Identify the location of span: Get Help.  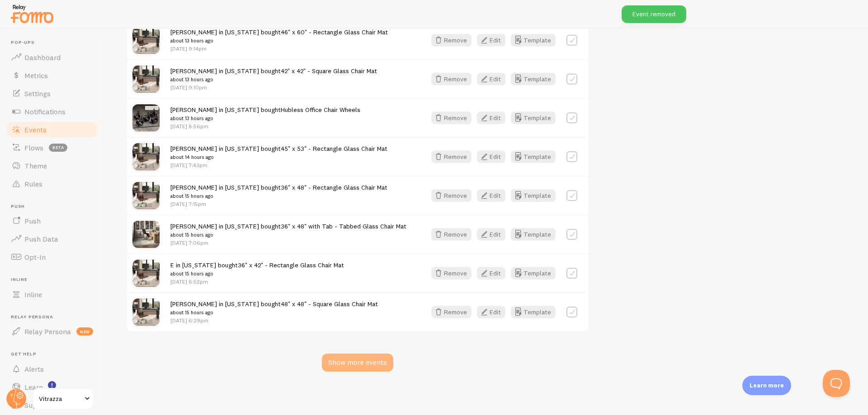
(55, 354).